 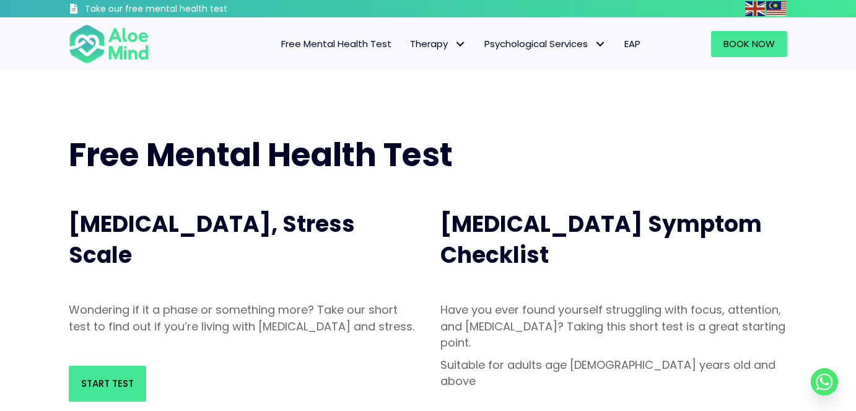 I want to click on span: Psychological Services: submenu, so click(x=599, y=44).